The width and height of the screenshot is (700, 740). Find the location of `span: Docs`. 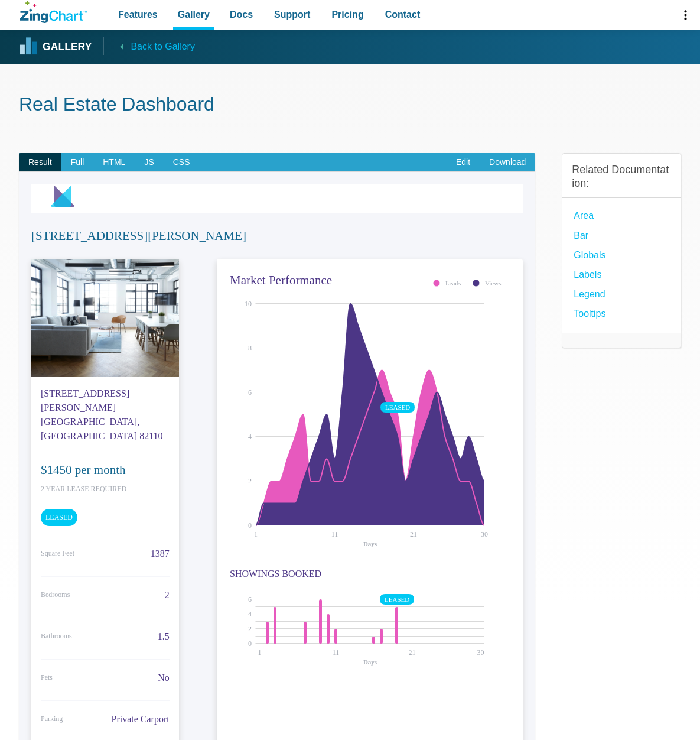

span: Docs is located at coordinates (241, 14).